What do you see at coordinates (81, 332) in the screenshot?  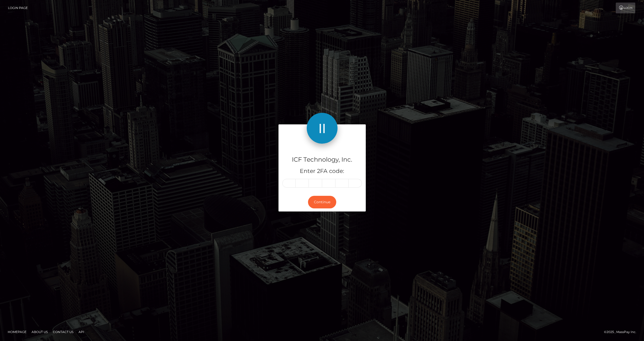 I see `a: API` at bounding box center [81, 332].